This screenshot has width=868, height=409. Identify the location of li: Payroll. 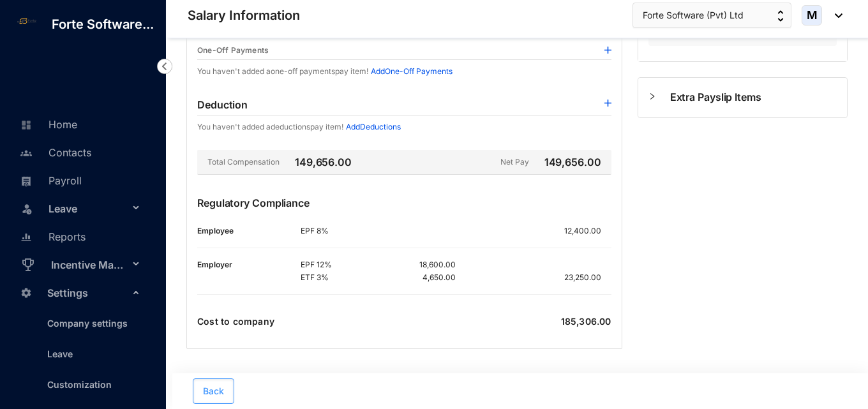
(80, 180).